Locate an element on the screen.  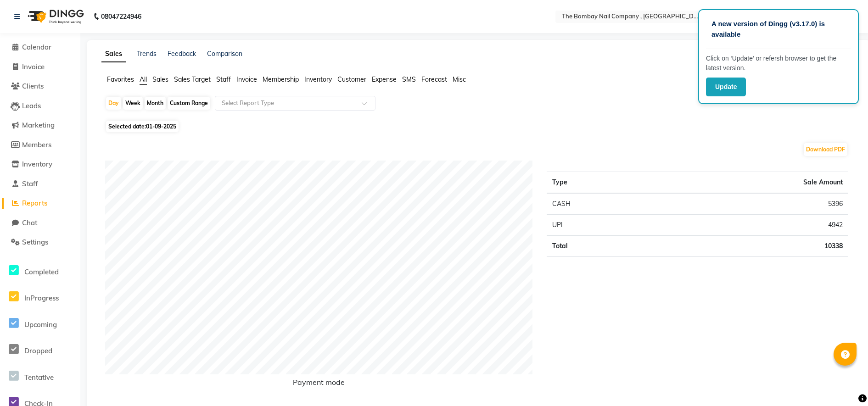
span: InProgress is located at coordinates (41, 298).